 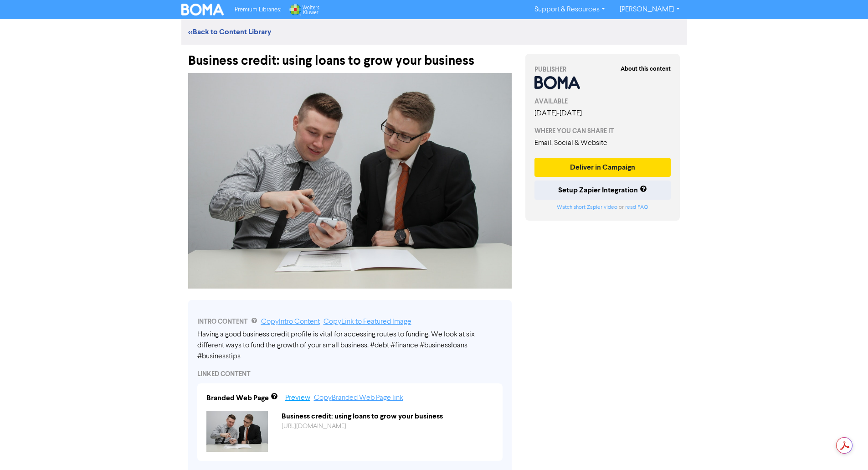 I want to click on div: AVAILABLE, so click(x=603, y=102).